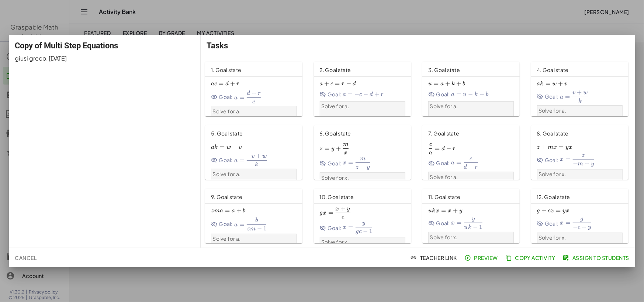  I want to click on span: k, so click(433, 211).